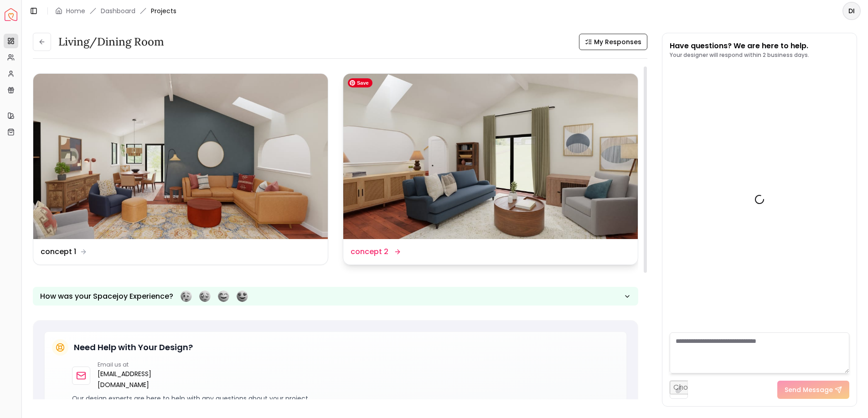 This screenshot has height=418, width=868. I want to click on span: DI, so click(851, 11).